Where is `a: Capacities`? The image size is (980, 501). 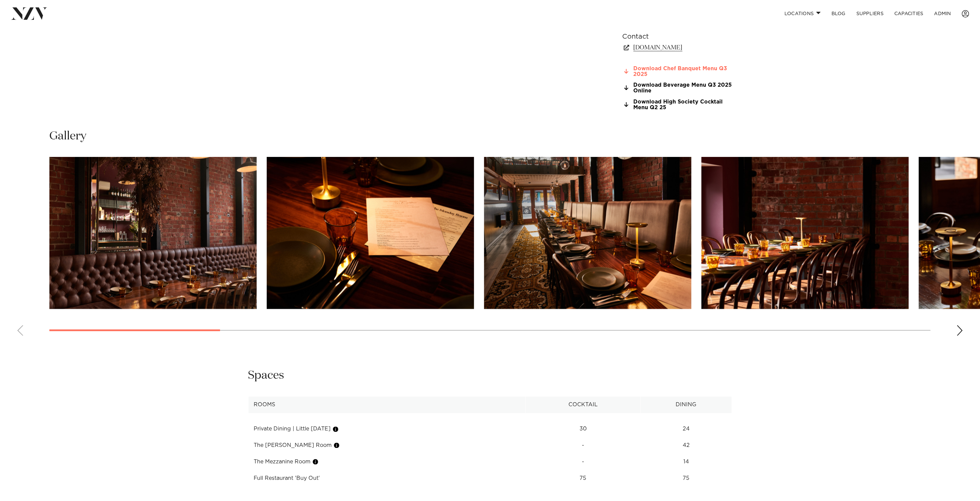 a: Capacities is located at coordinates (908, 13).